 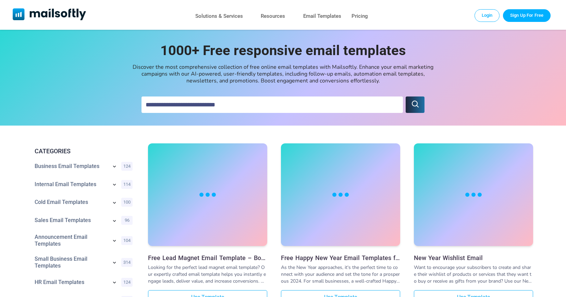 I want to click on div: Want to encourage your subscribers to create and share their wishlist of products or services tha..., so click(x=474, y=275).